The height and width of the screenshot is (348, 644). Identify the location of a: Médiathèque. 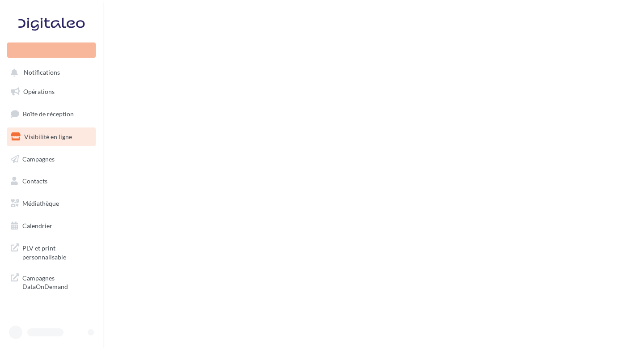
(52, 204).